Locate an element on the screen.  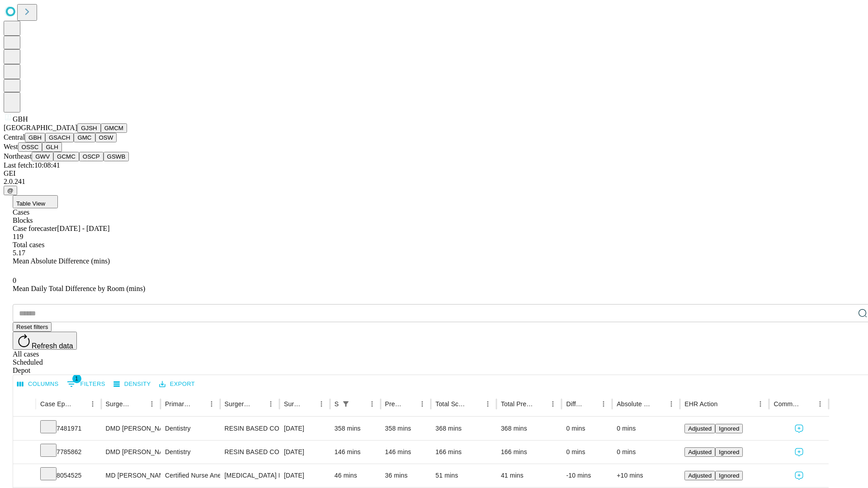
div: 46 mins is located at coordinates (355, 475).